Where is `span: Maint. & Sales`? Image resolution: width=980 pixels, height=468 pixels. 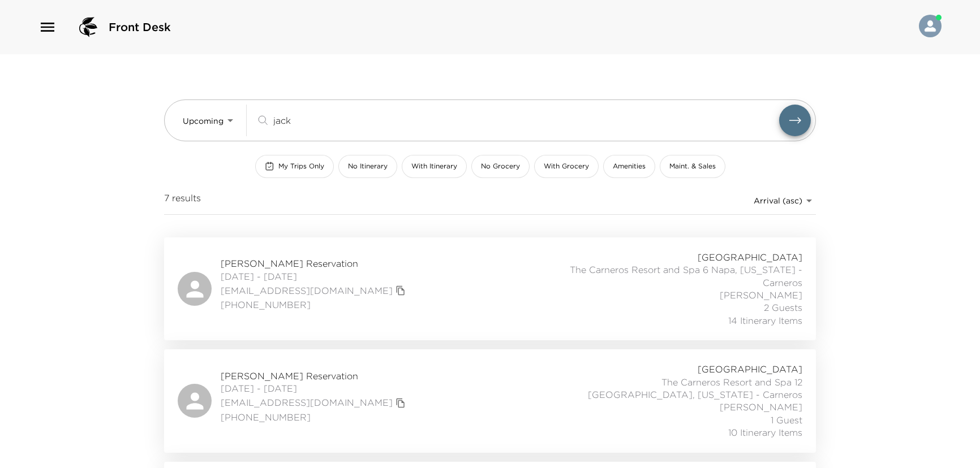 span: Maint. & Sales is located at coordinates (692, 166).